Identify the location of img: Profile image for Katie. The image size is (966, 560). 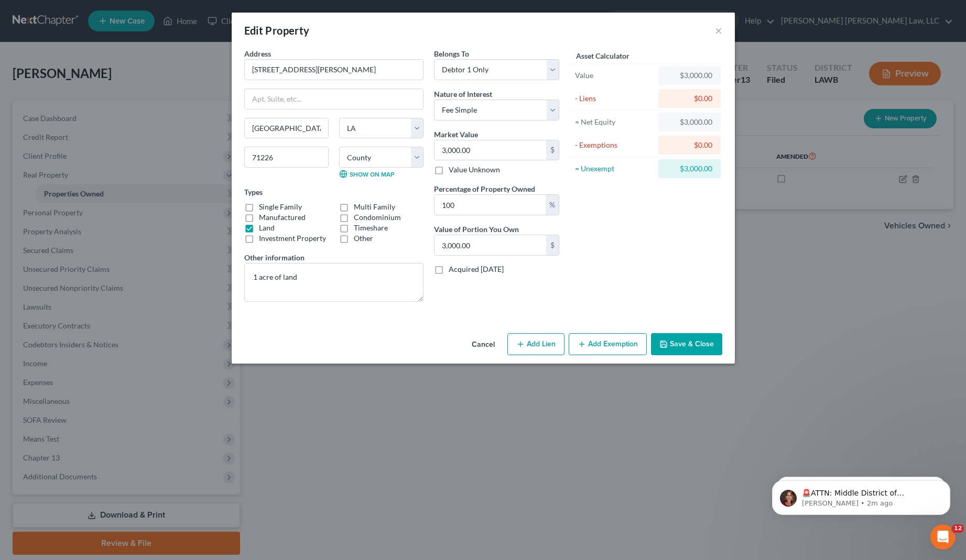
(32, 40).